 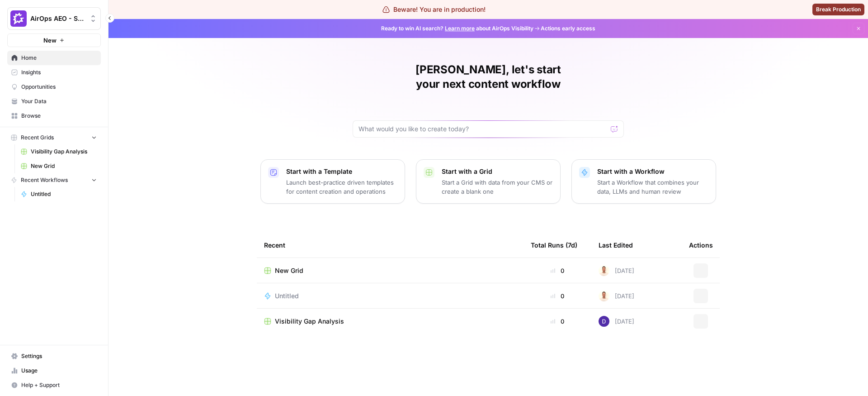 I want to click on div: Beware! You are in production!, so click(x=434, y=10).